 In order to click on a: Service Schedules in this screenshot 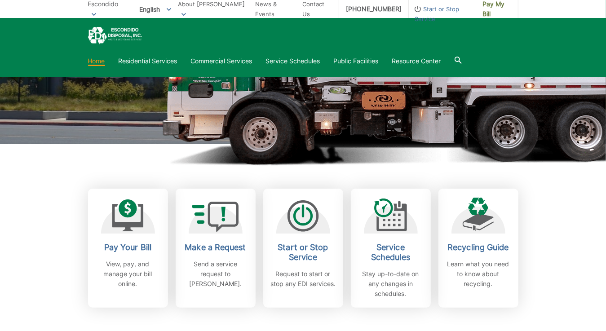, I will do `click(293, 61)`.